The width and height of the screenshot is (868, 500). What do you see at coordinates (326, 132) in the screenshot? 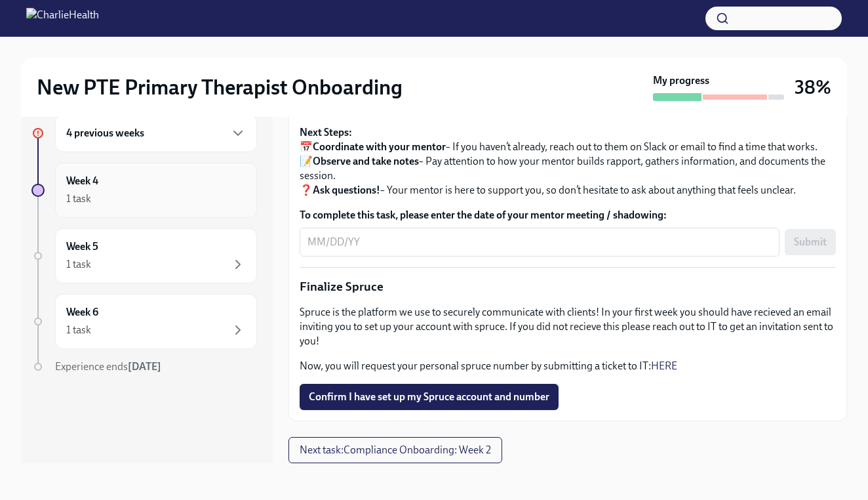
I see `strong: Next Steps:` at bounding box center [326, 132].